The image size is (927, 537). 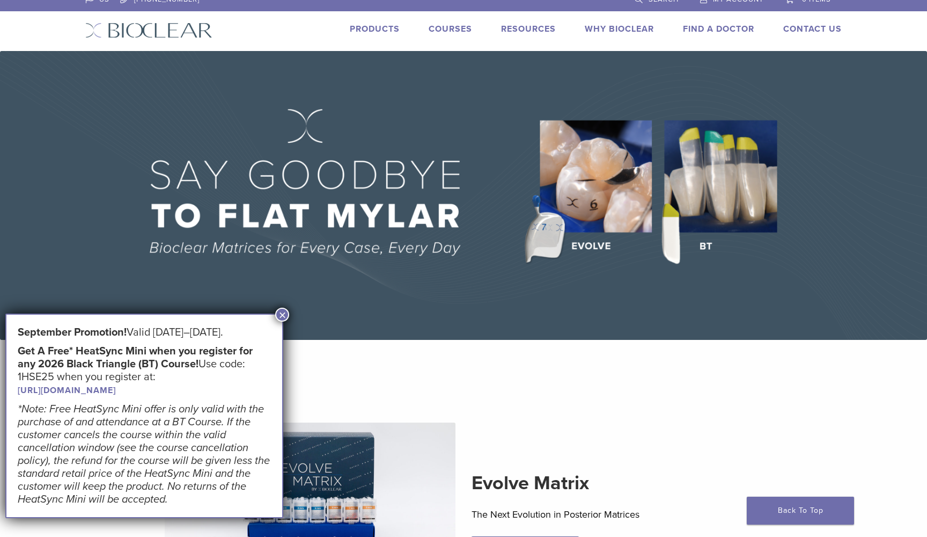 What do you see at coordinates (718, 29) in the screenshot?
I see `a: Find A Doctor` at bounding box center [718, 29].